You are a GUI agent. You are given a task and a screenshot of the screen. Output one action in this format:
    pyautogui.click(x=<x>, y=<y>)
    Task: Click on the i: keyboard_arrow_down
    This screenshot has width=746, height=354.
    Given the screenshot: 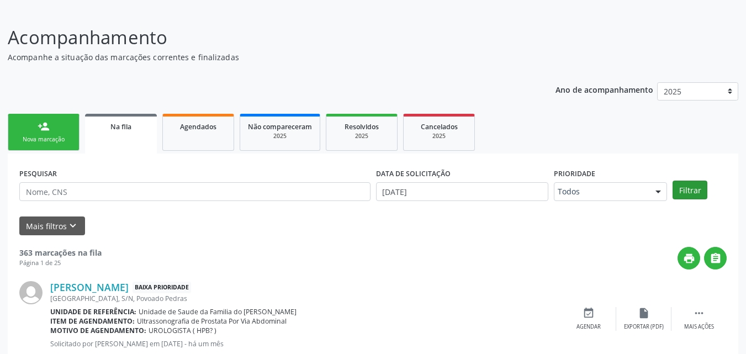 What is the action you would take?
    pyautogui.click(x=73, y=226)
    